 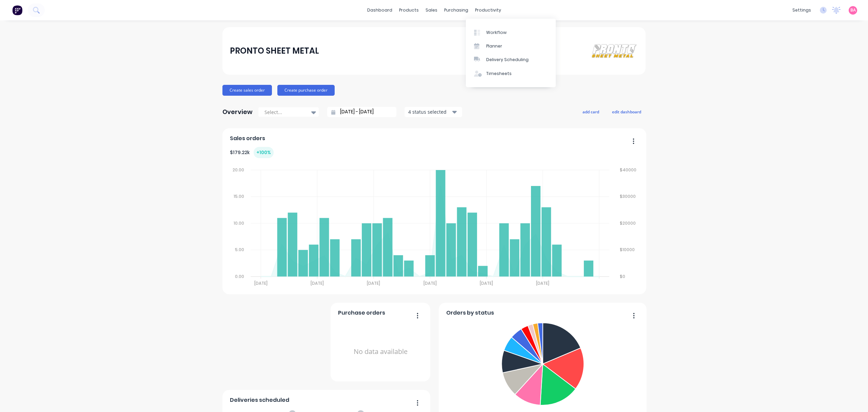 What do you see at coordinates (511, 59) in the screenshot?
I see `a: Delivery Scheduling` at bounding box center [511, 59].